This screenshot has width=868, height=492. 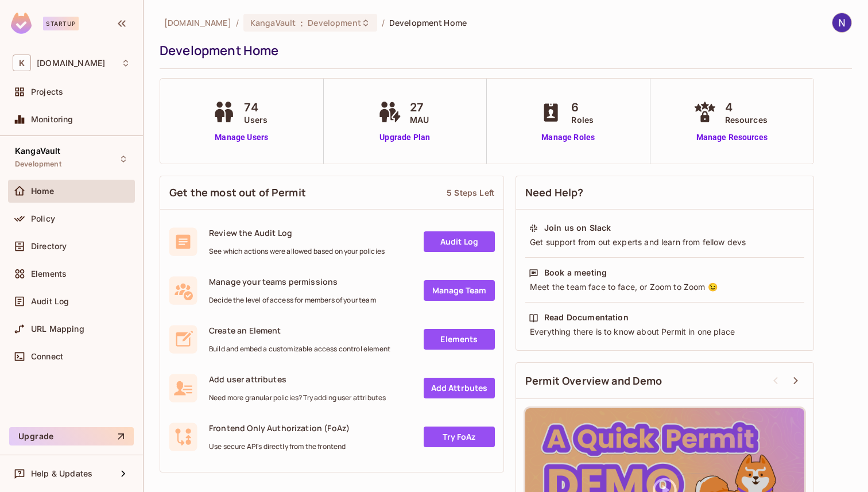 What do you see at coordinates (568, 137) in the screenshot?
I see `a: Manage Roles` at bounding box center [568, 137].